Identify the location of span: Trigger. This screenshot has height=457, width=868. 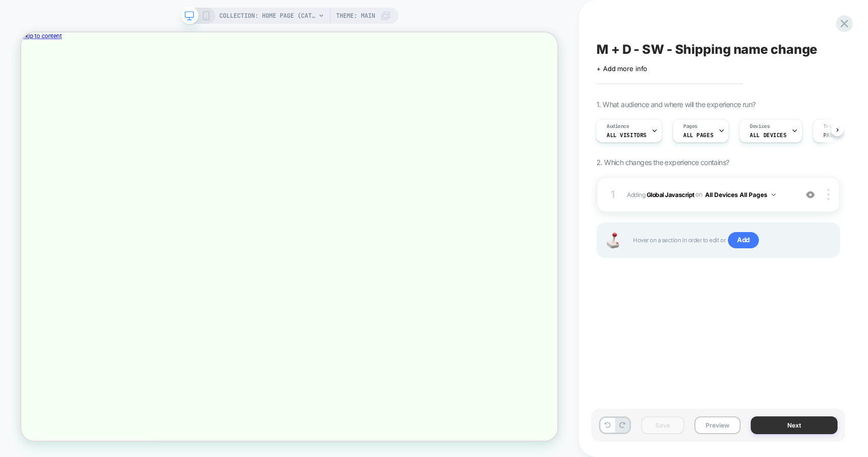
(833, 127).